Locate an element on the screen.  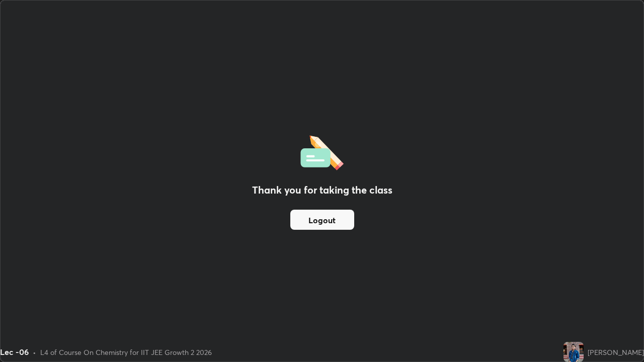
button: Logout is located at coordinates (322, 220).